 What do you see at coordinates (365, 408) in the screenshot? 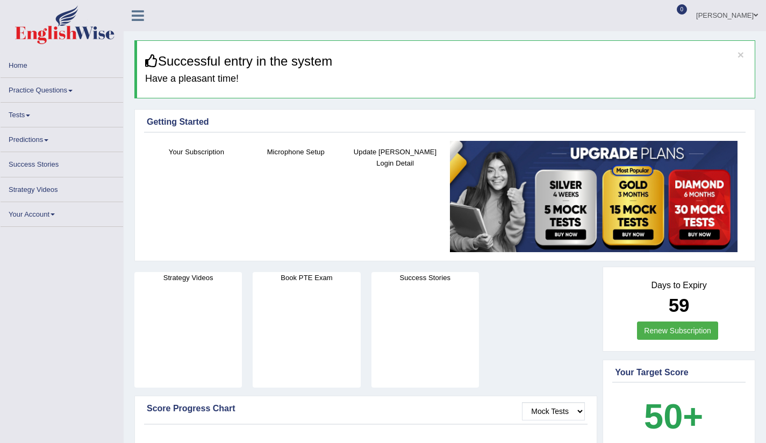
I see `div: Score Progress Chart` at bounding box center [365, 408].